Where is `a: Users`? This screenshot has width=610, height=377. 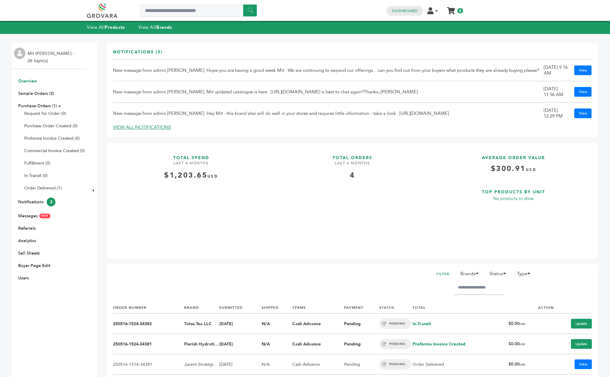
a: Users is located at coordinates (23, 278).